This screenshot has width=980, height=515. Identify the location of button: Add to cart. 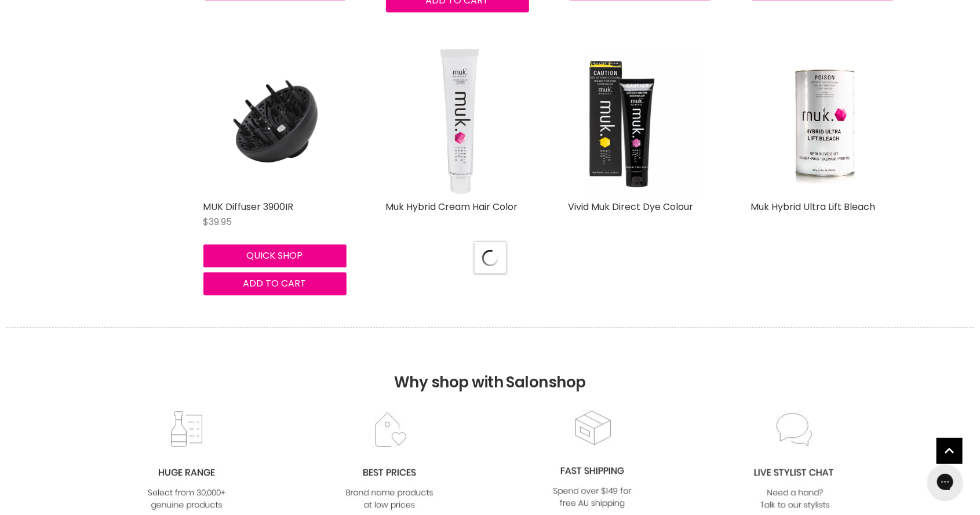
(274, 284).